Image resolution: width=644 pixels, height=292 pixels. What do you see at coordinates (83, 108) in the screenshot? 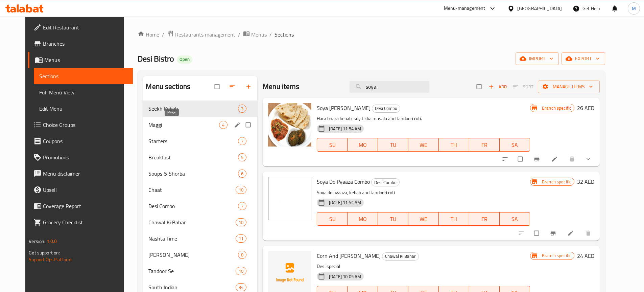
I see `a: Edit Menu` at bounding box center [83, 108].